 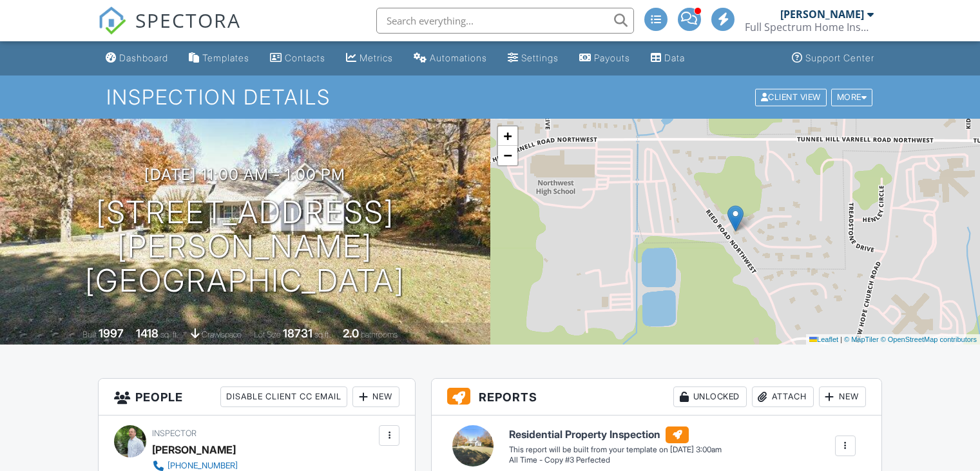 I want to click on div: Full Spectrum Home Inspectors, so click(x=810, y=27).